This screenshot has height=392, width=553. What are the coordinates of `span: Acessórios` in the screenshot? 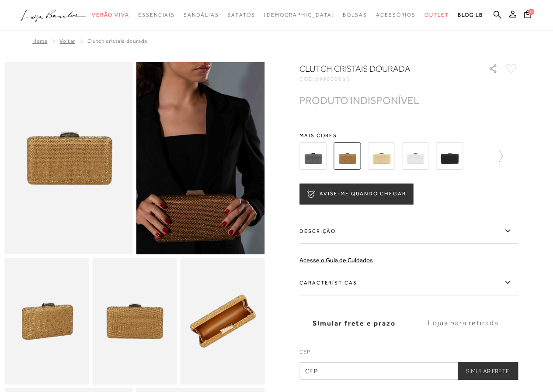 It's located at (396, 15).